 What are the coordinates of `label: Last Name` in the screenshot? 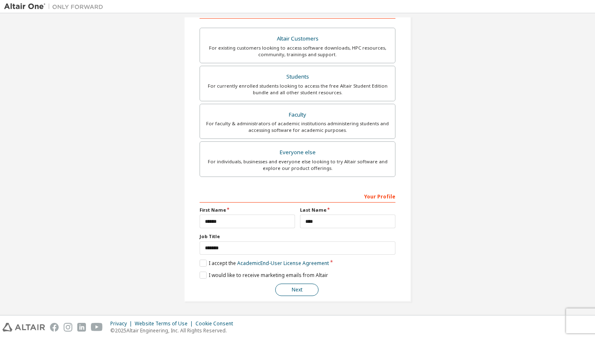 It's located at (347, 210).